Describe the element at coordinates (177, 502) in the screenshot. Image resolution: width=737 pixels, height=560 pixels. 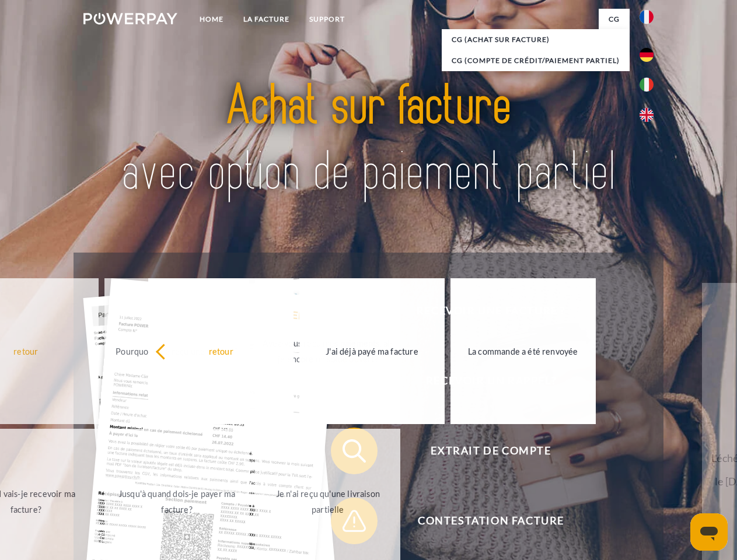
I see `div: Jusqu'à quand dois-je payer ma facture?` at that location.